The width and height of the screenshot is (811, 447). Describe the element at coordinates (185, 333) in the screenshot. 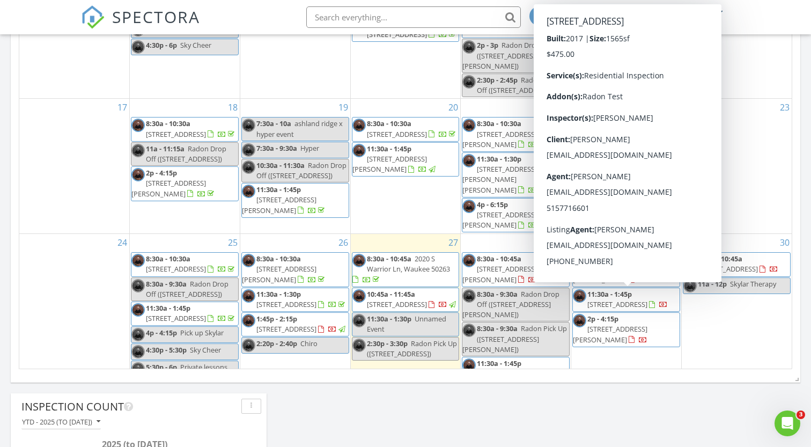

I see `td: Go to August 25, 2025` at that location.